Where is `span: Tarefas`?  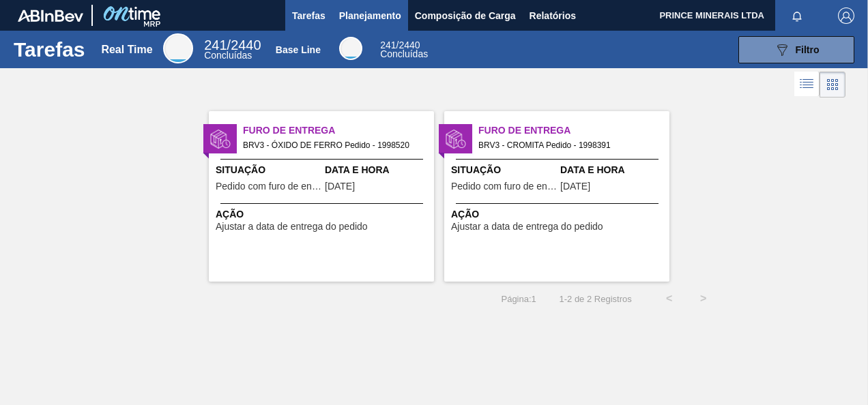
span: Tarefas is located at coordinates (308, 16).